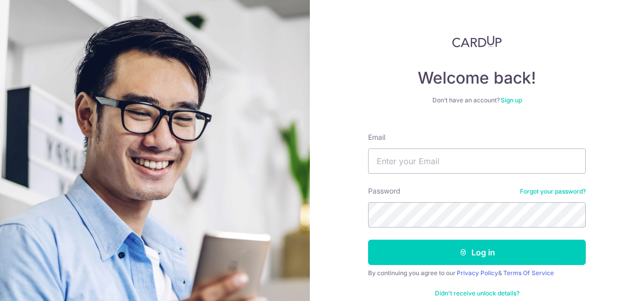 The width and height of the screenshot is (644, 301). I want to click on a: Terms Of Service, so click(529, 273).